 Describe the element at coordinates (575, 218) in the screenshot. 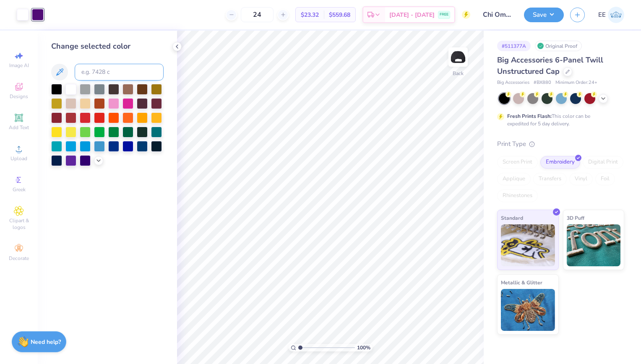

I see `span: 3D Puff` at that location.